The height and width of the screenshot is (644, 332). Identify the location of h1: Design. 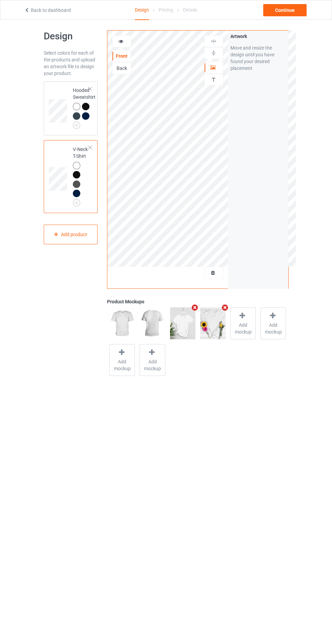
(71, 36).